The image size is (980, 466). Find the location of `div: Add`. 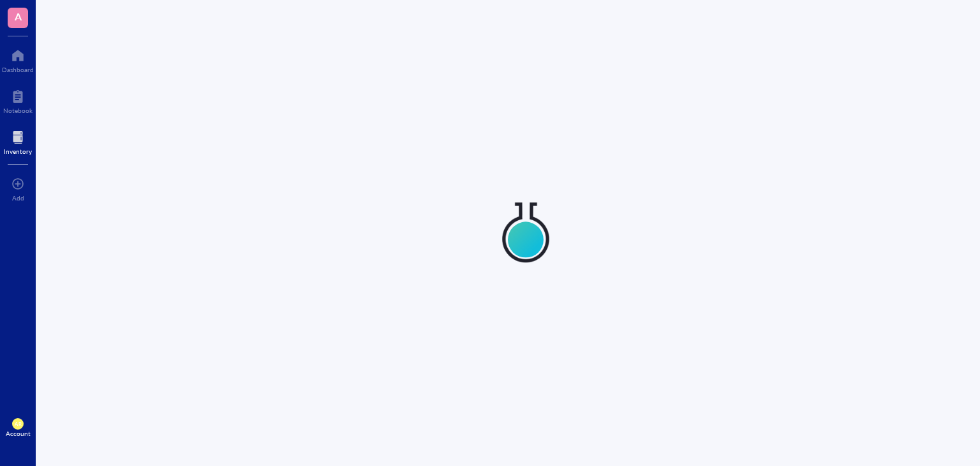

div: Add is located at coordinates (18, 198).